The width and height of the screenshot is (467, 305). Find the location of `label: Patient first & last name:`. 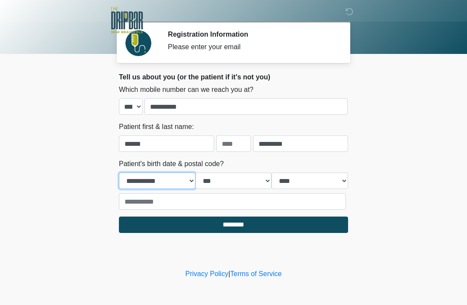

label: Patient first & last name: is located at coordinates (156, 127).